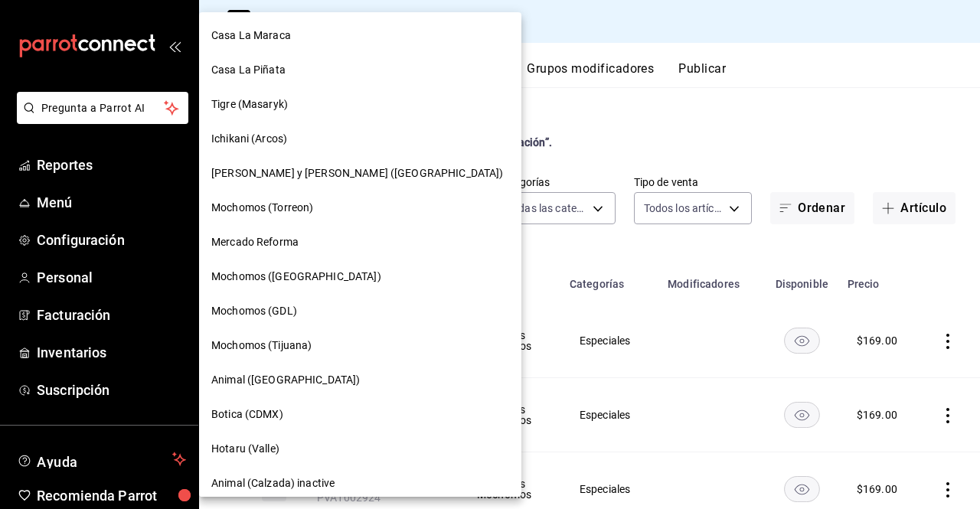  Describe the element at coordinates (261, 346) in the screenshot. I see `span: Mochomos (Tijuana)` at that location.